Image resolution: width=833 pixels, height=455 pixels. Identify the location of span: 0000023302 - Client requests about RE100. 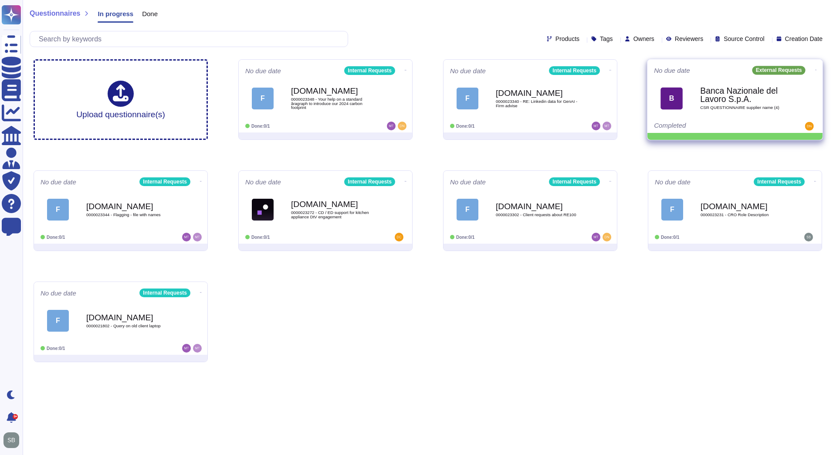
(540, 215).